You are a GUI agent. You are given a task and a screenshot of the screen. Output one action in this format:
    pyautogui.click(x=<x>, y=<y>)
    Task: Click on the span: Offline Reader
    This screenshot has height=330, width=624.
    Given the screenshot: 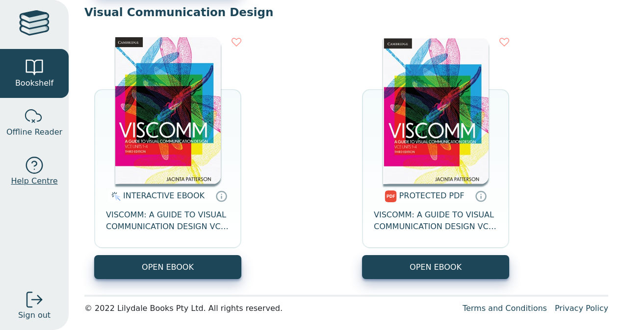 What is the action you would take?
    pyautogui.click(x=34, y=132)
    